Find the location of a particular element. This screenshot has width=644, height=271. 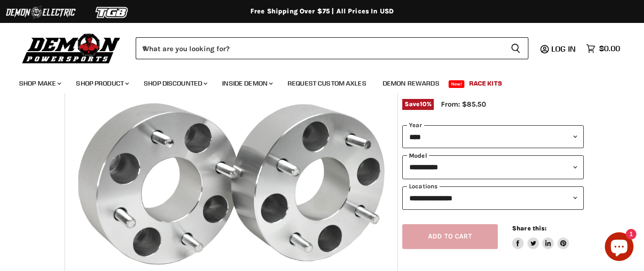

a: Request Custom Axles is located at coordinates (327, 83).